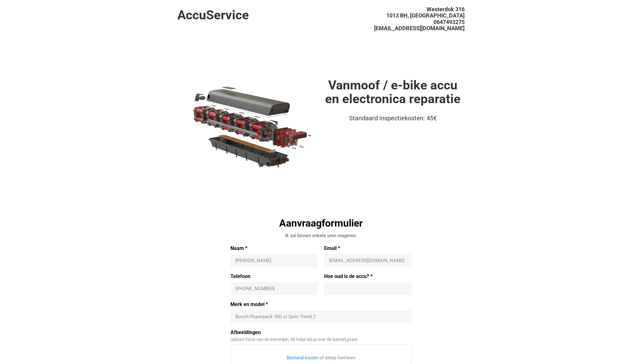  I want to click on div: Upload foto's van de batterijen, dit helpt als je over de batterij praat, so click(321, 340).